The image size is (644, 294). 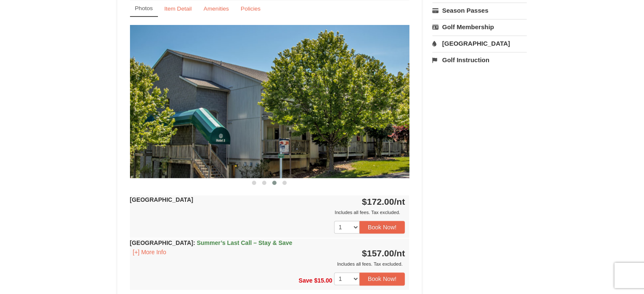 What do you see at coordinates (216, 8) in the screenshot?
I see `small: Amenities` at bounding box center [216, 8].